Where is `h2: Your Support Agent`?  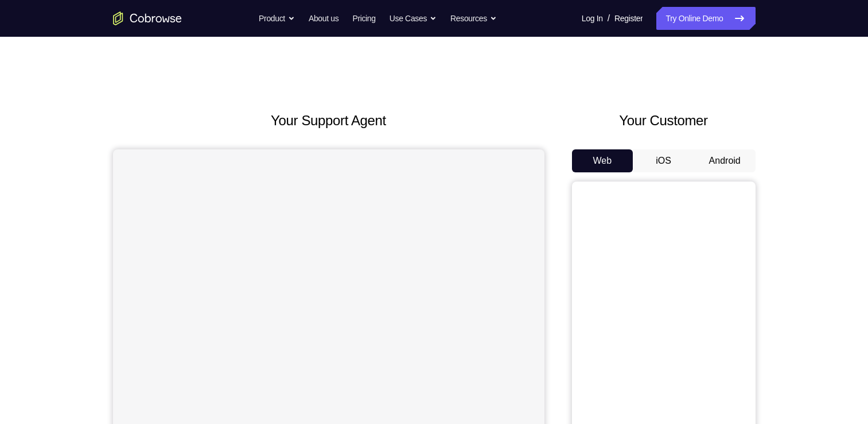 h2: Your Support Agent is located at coordinates (329, 121).